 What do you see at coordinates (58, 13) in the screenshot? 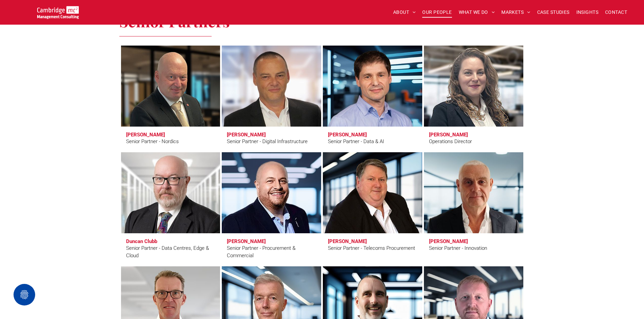
I see `img: Go to Homepage` at bounding box center [58, 13].